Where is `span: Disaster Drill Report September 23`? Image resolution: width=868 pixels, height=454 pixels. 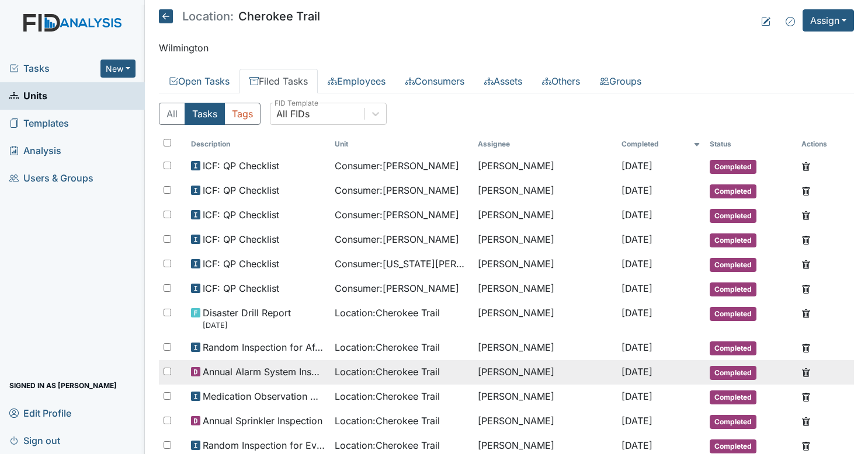 span: Disaster Drill Report September 23 is located at coordinates (247, 318).